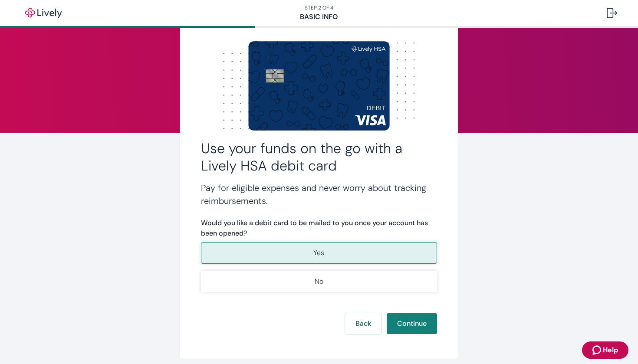  What do you see at coordinates (319, 85) in the screenshot?
I see `img: Debit card` at bounding box center [319, 85].